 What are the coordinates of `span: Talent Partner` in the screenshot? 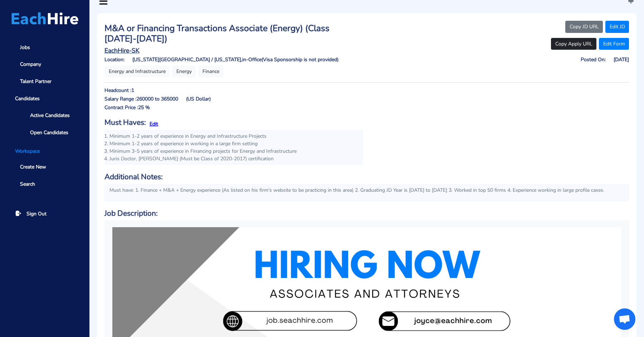 It's located at (36, 81).